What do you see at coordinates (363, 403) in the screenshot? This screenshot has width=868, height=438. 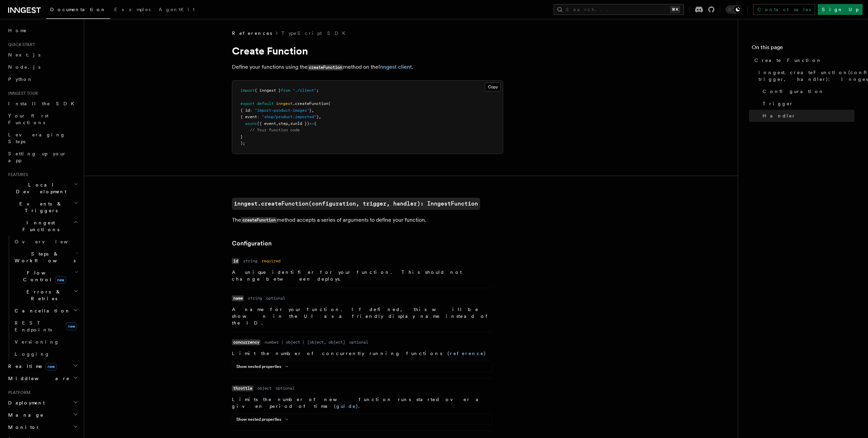 I see `p: Limits the number of new function runs started over a given period of time ( ).` at bounding box center [363, 403].